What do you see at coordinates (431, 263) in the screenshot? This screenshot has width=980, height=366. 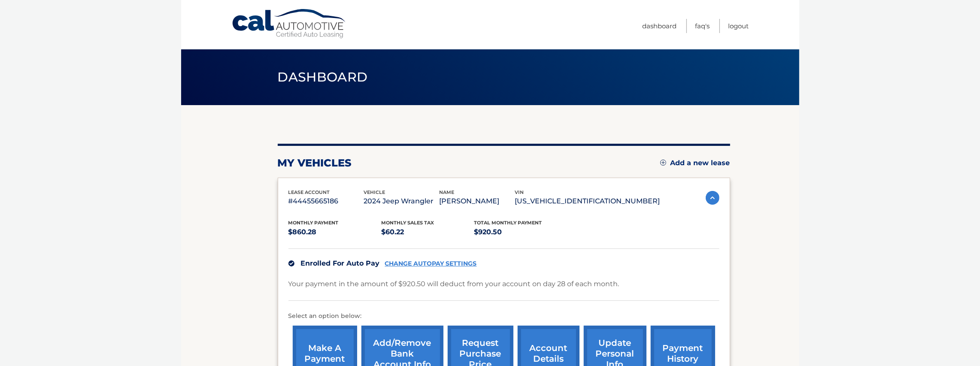 I see `a: CHANGE AUTOPAY SETTINGS` at bounding box center [431, 263].